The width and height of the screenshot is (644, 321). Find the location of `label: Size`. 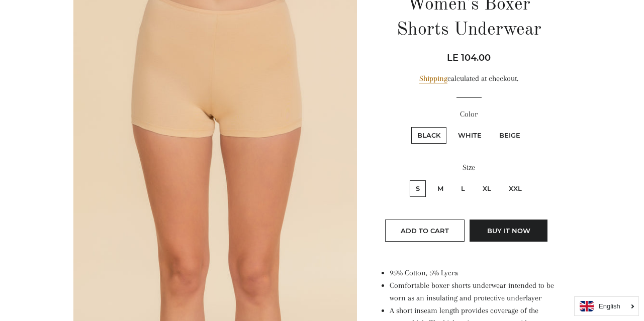

label: Size is located at coordinates (469, 168).